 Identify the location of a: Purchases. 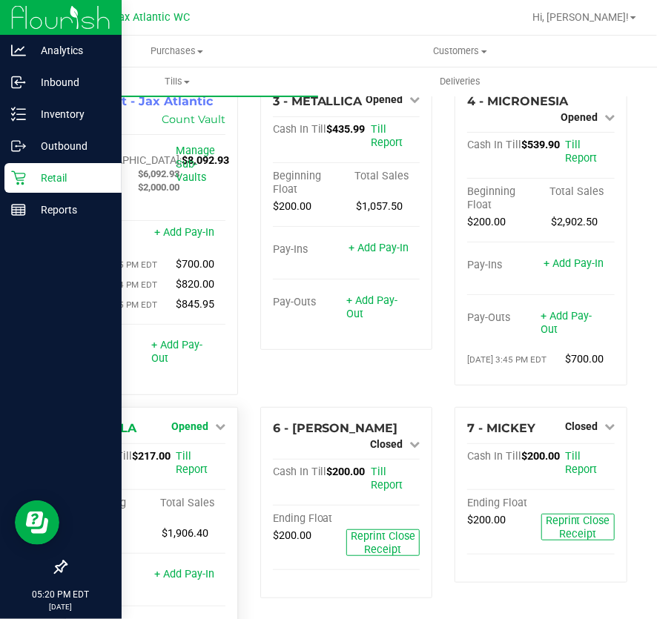
(177, 51).